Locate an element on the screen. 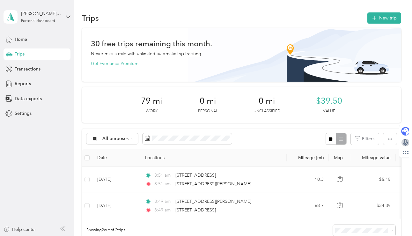 The height and width of the screenshot is (236, 412). p: Unclassified is located at coordinates (267, 111).